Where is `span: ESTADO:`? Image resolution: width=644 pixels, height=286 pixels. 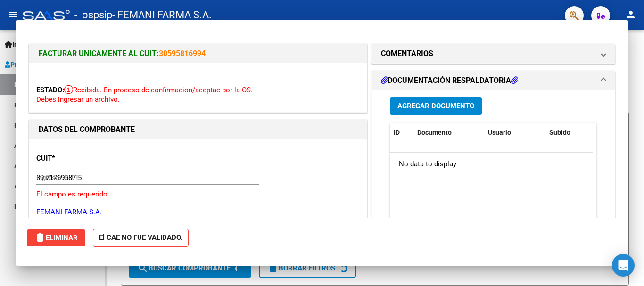
span: ESTADO: is located at coordinates (50, 90).